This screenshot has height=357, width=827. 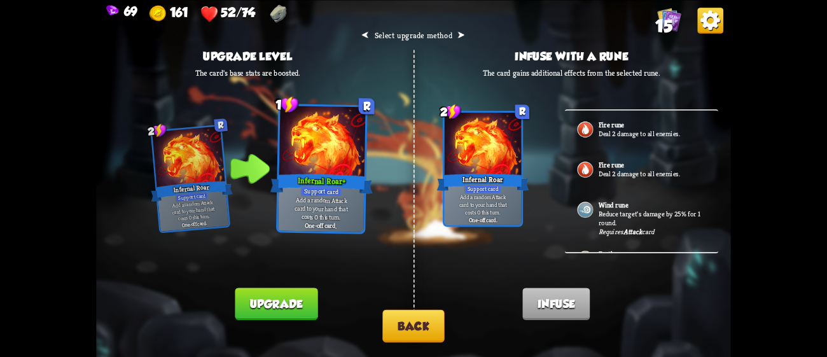 What do you see at coordinates (247, 56) in the screenshot?
I see `h3: Upgrade level` at bounding box center [247, 56].